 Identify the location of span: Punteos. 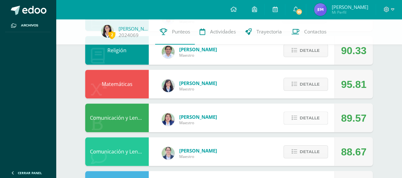
(181, 31).